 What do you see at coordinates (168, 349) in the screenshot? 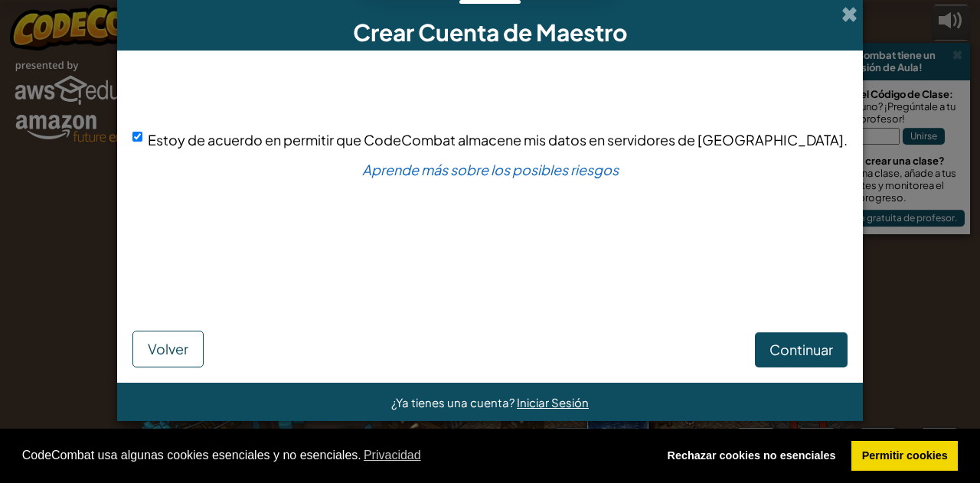
I see `button: Volver` at bounding box center [168, 349].